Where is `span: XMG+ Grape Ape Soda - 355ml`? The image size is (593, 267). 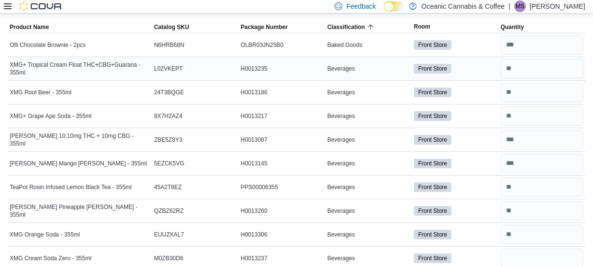 span: XMG+ Grape Ape Soda - 355ml is located at coordinates (51, 116).